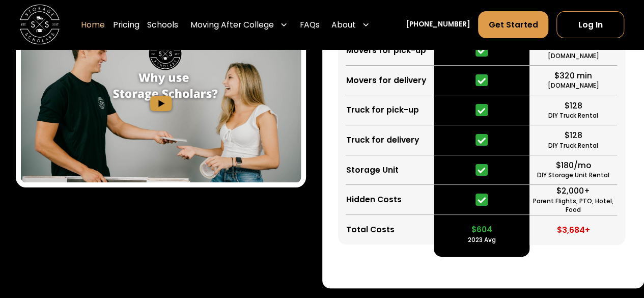  Describe the element at coordinates (371, 170) in the screenshot. I see `div: Storage Unit` at that location.